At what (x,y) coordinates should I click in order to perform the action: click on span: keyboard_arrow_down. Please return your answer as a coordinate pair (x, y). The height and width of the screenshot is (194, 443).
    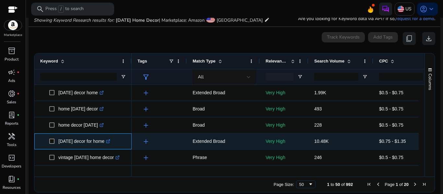
    Looking at the image, I should click on (432, 9).